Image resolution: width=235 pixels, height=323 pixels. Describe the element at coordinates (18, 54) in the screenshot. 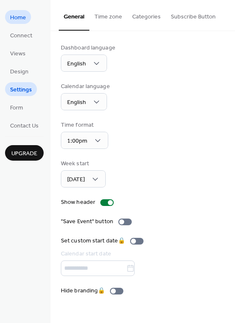

I see `span: Views` at that location.